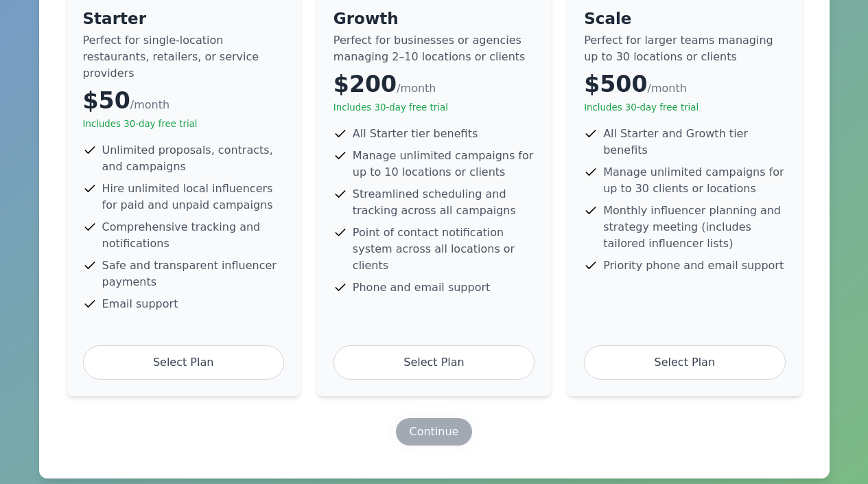 This screenshot has height=484, width=868. I want to click on h4: Scale, so click(684, 18).